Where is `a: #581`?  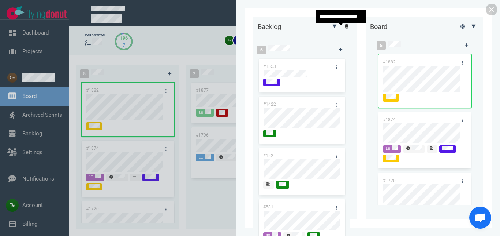
a: #581 is located at coordinates (269, 207).